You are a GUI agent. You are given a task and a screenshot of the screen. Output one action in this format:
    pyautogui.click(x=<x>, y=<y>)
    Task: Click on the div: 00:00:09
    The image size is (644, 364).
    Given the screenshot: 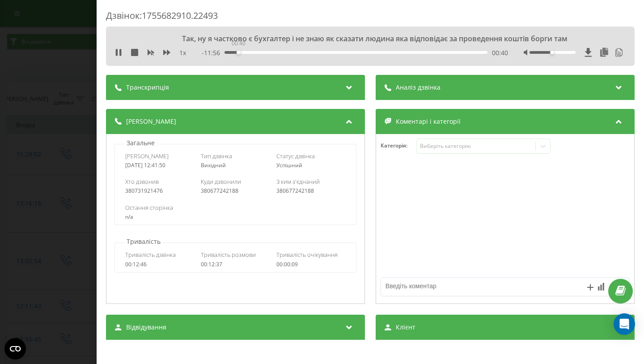 What is the action you would take?
    pyautogui.click(x=311, y=264)
    